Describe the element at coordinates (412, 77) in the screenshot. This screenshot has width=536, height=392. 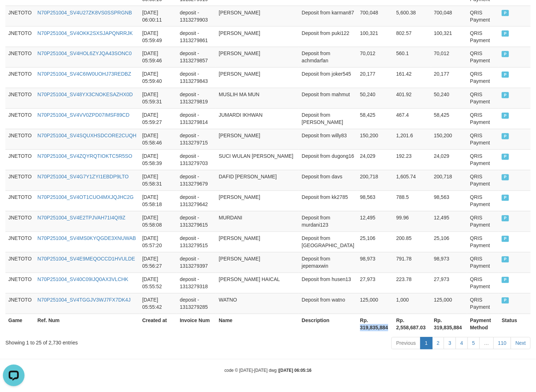
I see `td: 161.42` at that location.